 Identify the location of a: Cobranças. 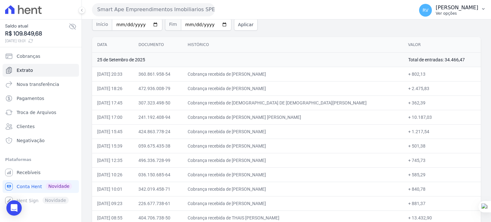
(41, 56).